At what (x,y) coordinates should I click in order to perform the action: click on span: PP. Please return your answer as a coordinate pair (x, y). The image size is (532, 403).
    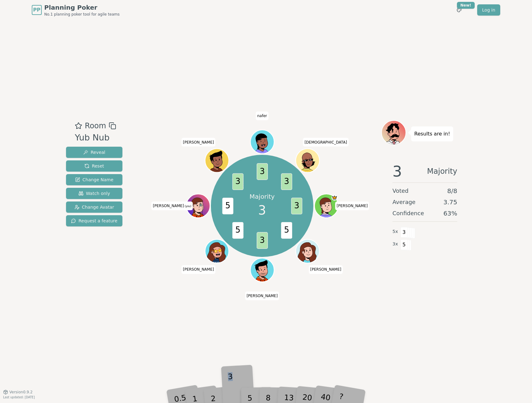
    Looking at the image, I should click on (36, 10).